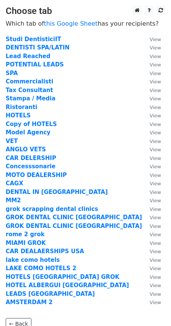 The width and height of the screenshot is (171, 326). Describe the element at coordinates (12, 141) in the screenshot. I see `a: VET` at that location.